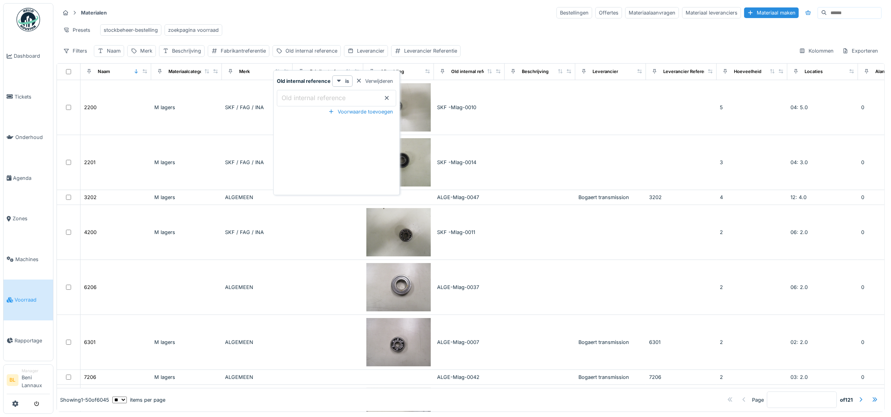 The height and width of the screenshot is (417, 891). Describe the element at coordinates (752, 162) in the screenshot. I see `div: 3` at that location.